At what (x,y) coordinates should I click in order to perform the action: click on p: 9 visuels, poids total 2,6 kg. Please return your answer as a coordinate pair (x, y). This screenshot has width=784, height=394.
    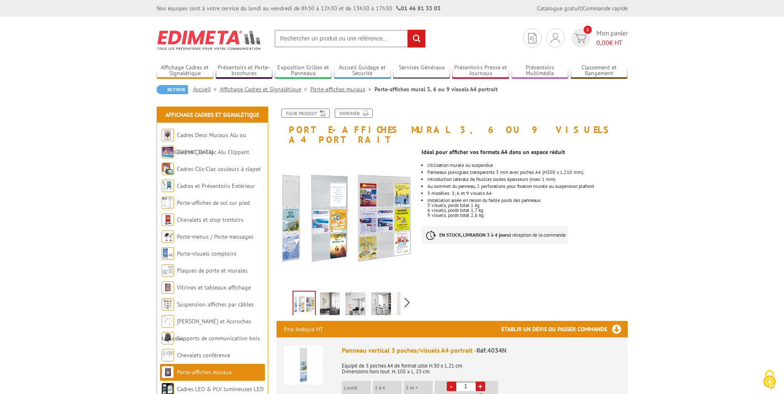
    Looking at the image, I should click on (527, 215).